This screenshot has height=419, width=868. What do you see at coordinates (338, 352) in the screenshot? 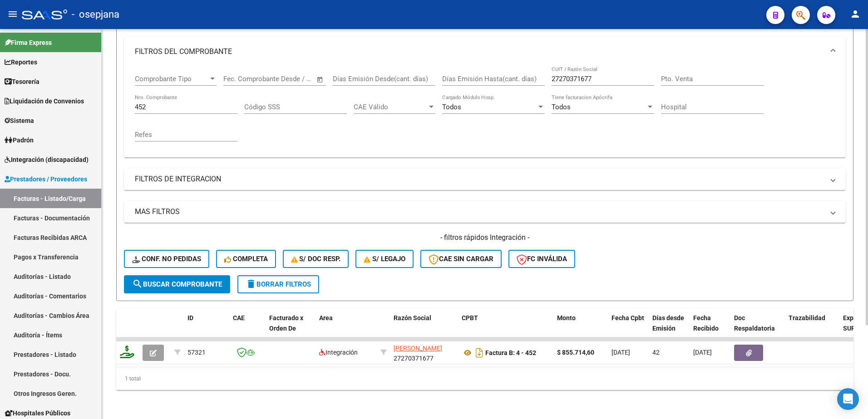
I see `span: Integración` at bounding box center [338, 352].